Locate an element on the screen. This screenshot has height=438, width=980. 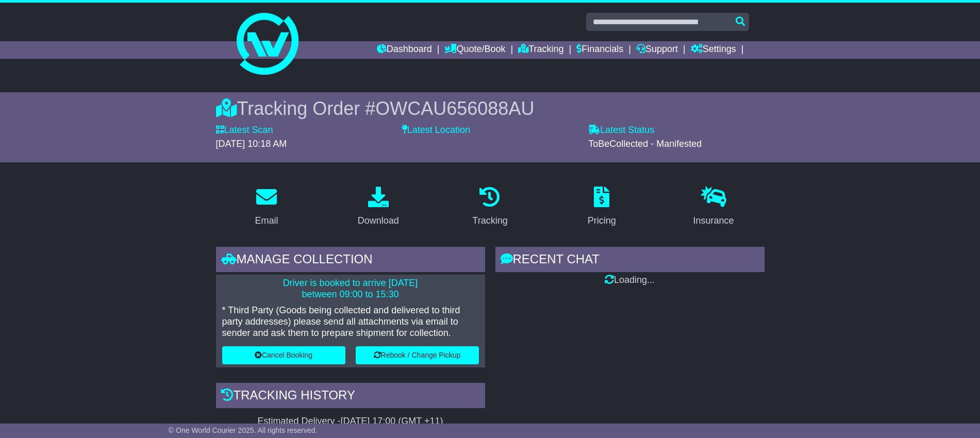
label: Latest Scan is located at coordinates (244, 130).